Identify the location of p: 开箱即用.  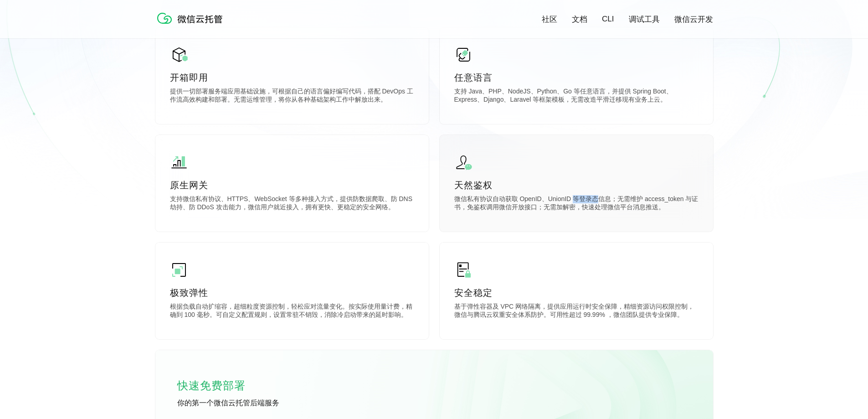
(292, 77).